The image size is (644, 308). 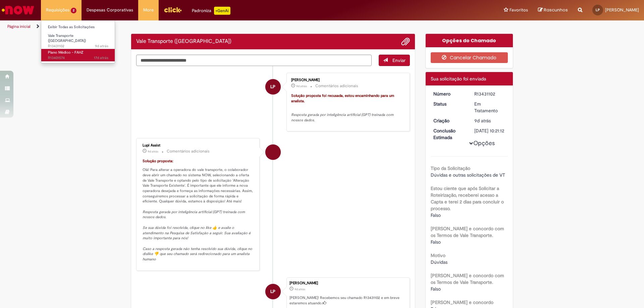 What do you see at coordinates (254, 60) in the screenshot?
I see `textarea: Digite sua mensagem aqui...` at bounding box center [254, 60].